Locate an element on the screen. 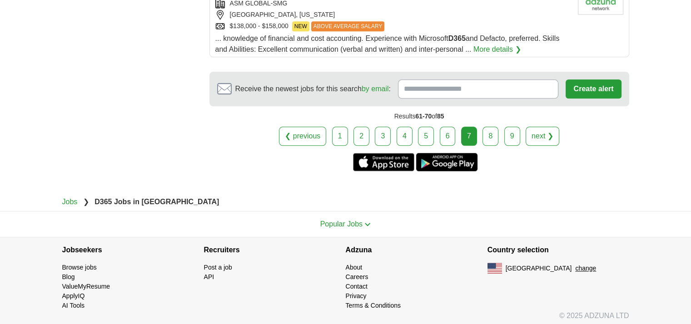 This screenshot has width=691, height=324. span: ABOVE AVERAGE SALARY is located at coordinates (348, 26).